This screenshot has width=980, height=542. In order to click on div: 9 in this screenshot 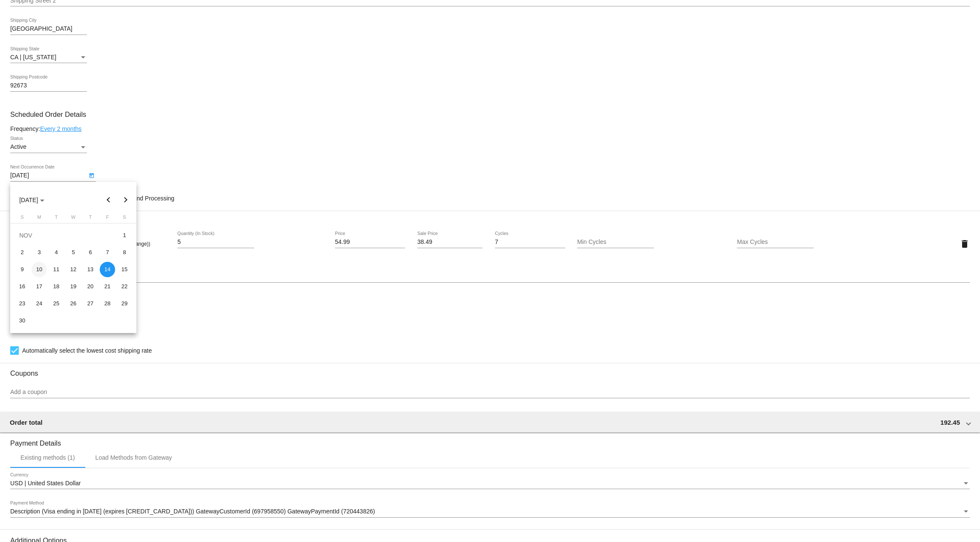, I will do `click(22, 270)`.